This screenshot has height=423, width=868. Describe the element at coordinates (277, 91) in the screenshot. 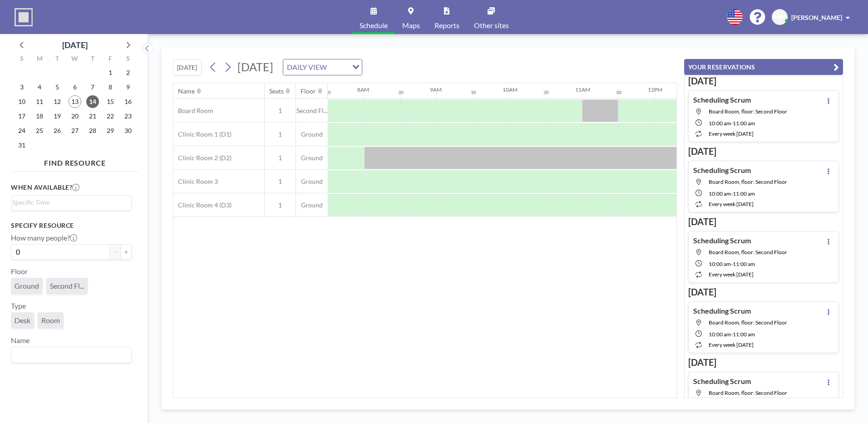

I see `div: Seats` at that location.